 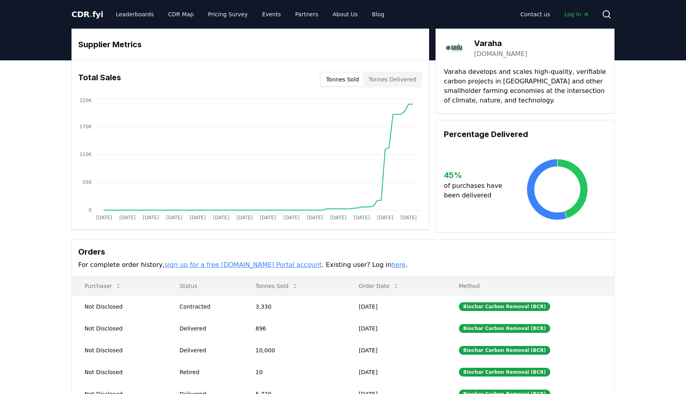 What do you see at coordinates (343, 252) in the screenshot?
I see `h3: Orders` at bounding box center [343, 252].